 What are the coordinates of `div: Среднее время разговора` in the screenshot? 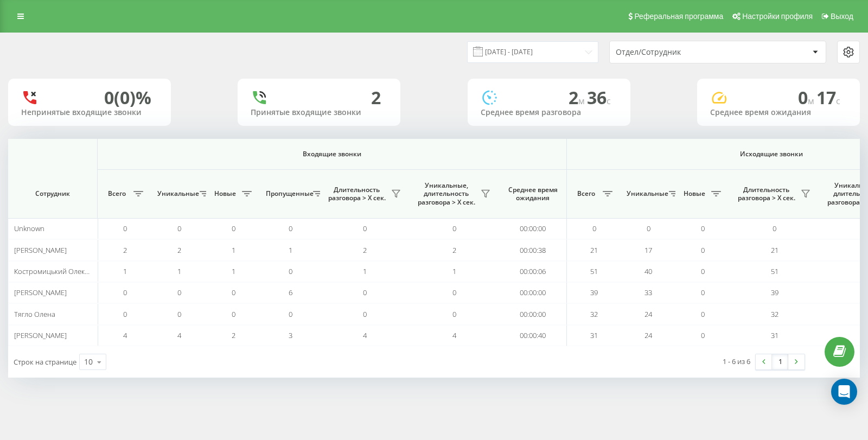 It's located at (549, 112).